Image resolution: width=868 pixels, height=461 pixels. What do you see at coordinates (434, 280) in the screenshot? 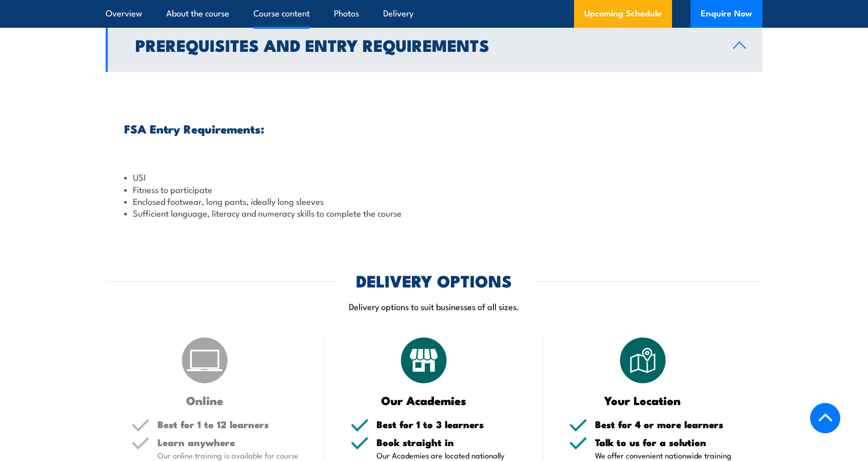
I see `h2: DELIVERY OPTIONS` at bounding box center [434, 280].